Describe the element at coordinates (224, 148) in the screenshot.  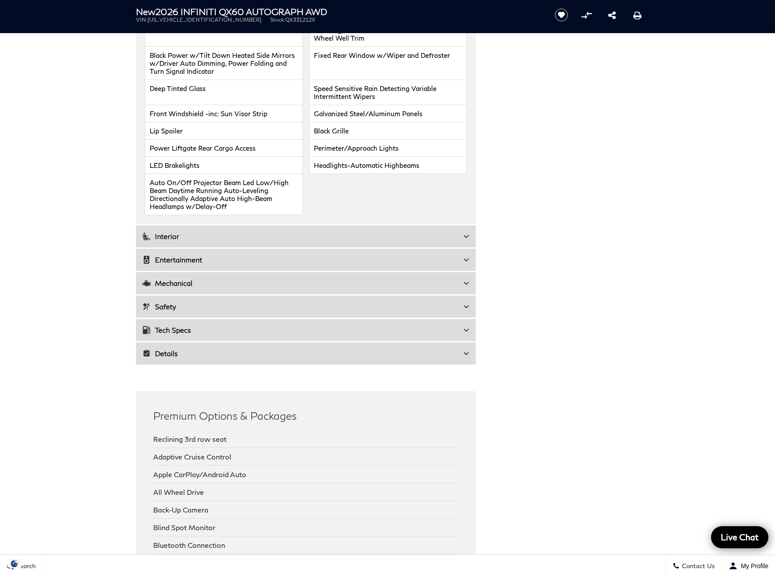
I see `li: Power Liftgate Rear Cargo Access` at that location.